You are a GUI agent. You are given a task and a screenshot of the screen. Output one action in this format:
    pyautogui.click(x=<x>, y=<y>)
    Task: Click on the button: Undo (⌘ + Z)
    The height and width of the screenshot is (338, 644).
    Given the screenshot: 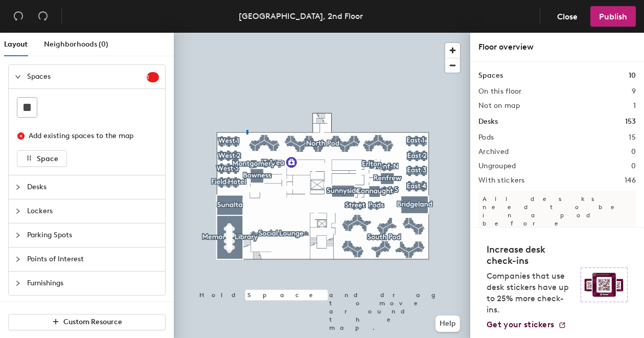 What is the action you would take?
    pyautogui.click(x=18, y=17)
    